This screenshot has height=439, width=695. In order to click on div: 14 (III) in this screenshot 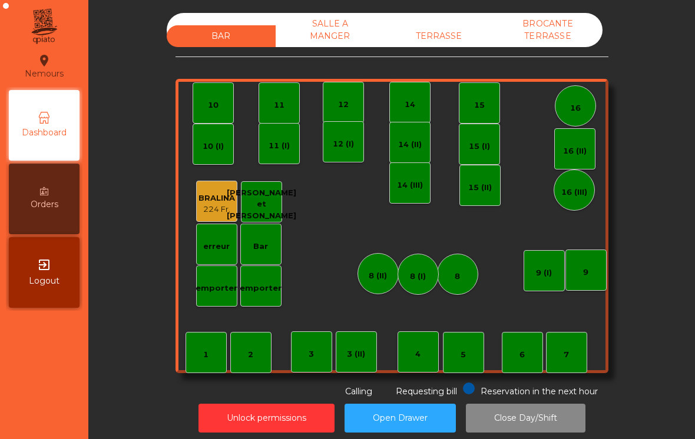, I will do `click(410, 185)`.